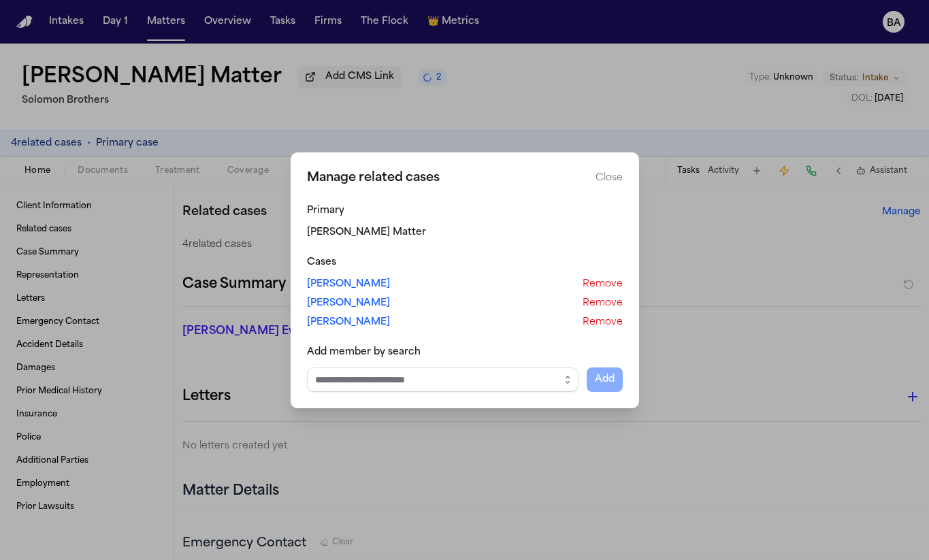 The width and height of the screenshot is (929, 560). What do you see at coordinates (442, 379) in the screenshot?
I see `input: Select case to add` at bounding box center [442, 379].